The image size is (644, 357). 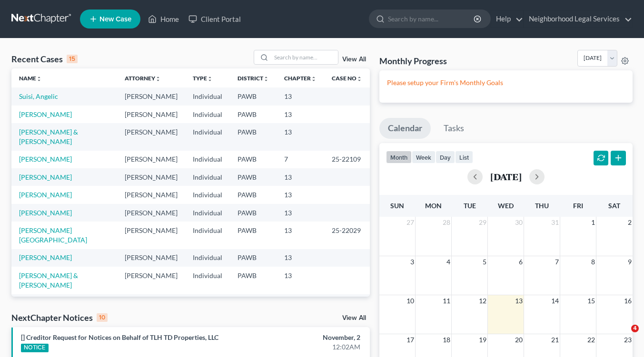 I want to click on a: Attorneyunfold_more, so click(x=143, y=78).